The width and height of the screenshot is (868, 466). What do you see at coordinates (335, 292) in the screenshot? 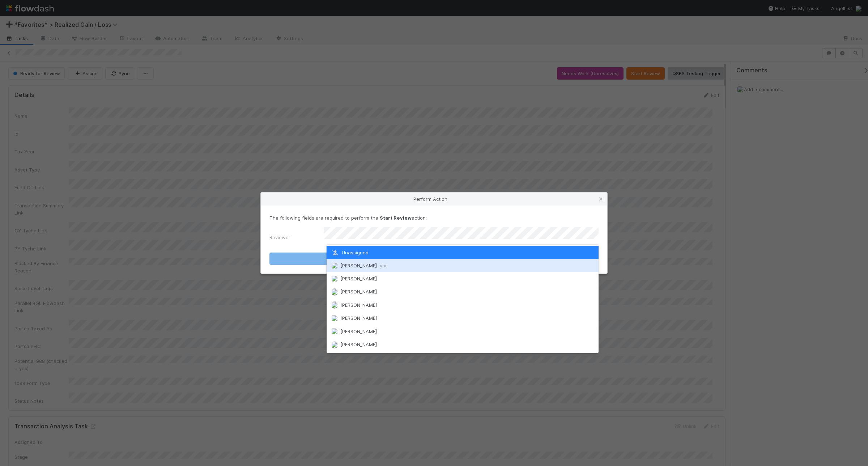
I see `img: avatar_df83acd9-d480-4d6e-a150-67f005a3ea0d.png` at bounding box center [335, 292].